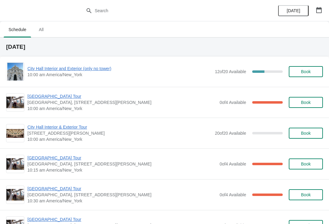 This screenshot has width=329, height=224. What do you see at coordinates (15, 133) in the screenshot?
I see `img: City Hall Interior & Exterior Tour | 1400 John F Kennedy Boulevard, Suite 121, Philadelphia, PA, ...` at bounding box center [15, 133].